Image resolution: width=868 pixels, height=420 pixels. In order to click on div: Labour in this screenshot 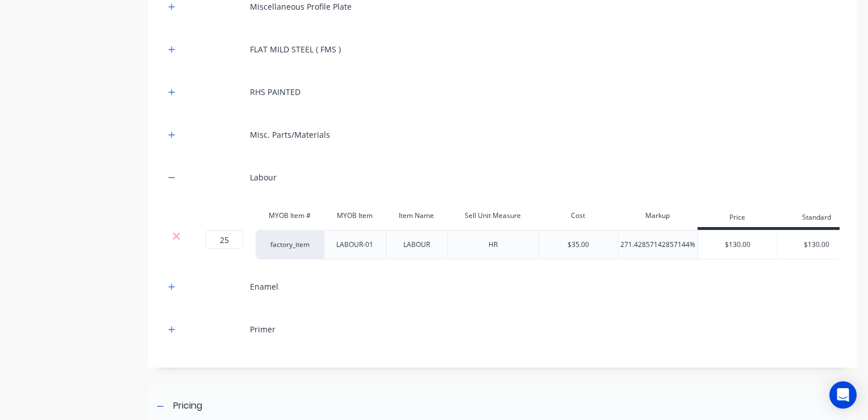, I will do `click(263, 177)`.